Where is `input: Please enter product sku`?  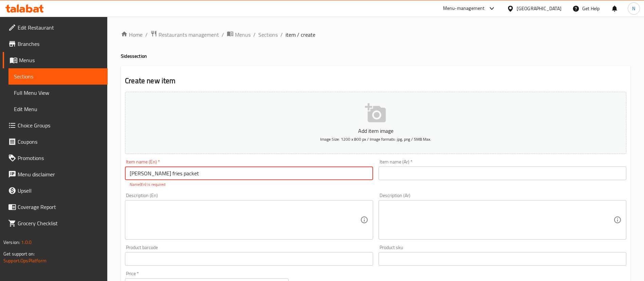
input: Please enter product sku is located at coordinates (502, 259).